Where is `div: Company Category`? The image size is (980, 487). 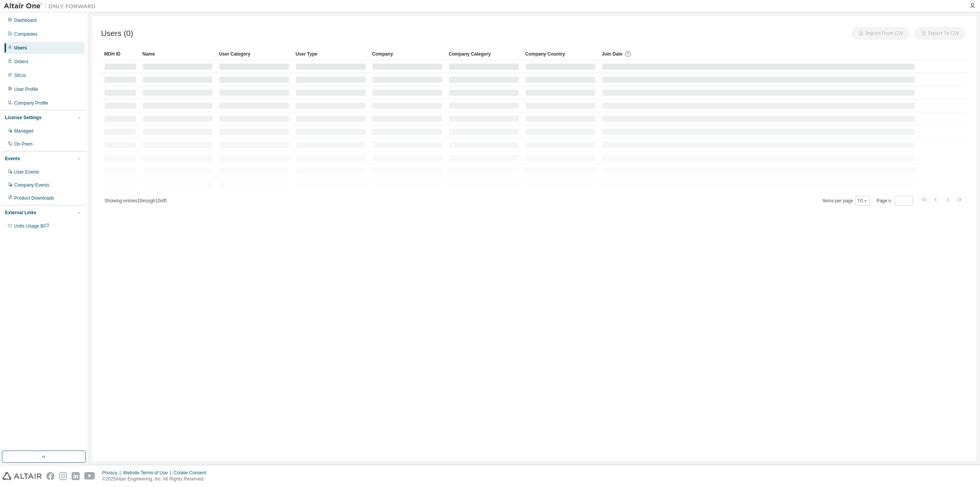
div: Company Category is located at coordinates (484, 54).